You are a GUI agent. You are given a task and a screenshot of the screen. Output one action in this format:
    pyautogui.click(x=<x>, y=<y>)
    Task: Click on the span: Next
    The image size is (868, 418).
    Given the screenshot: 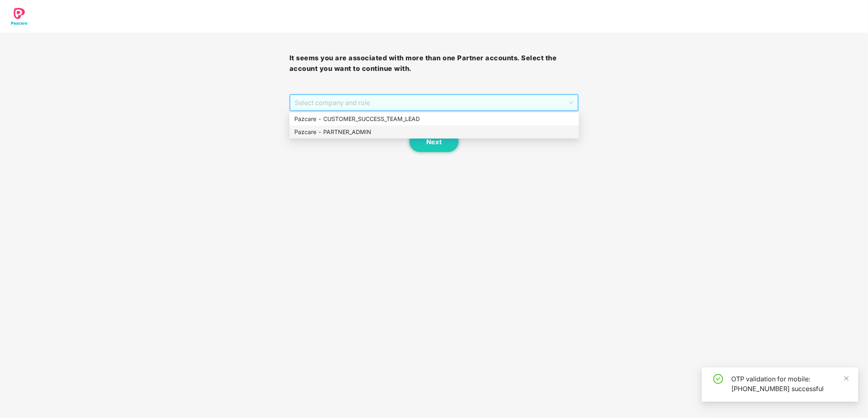 What is the action you would take?
    pyautogui.click(x=434, y=142)
    